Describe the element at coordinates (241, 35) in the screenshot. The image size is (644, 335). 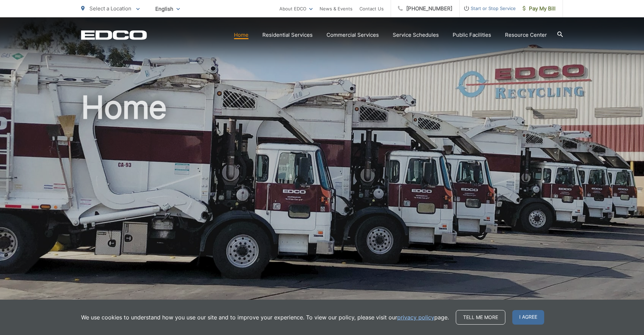
I see `a: Home` at that location.